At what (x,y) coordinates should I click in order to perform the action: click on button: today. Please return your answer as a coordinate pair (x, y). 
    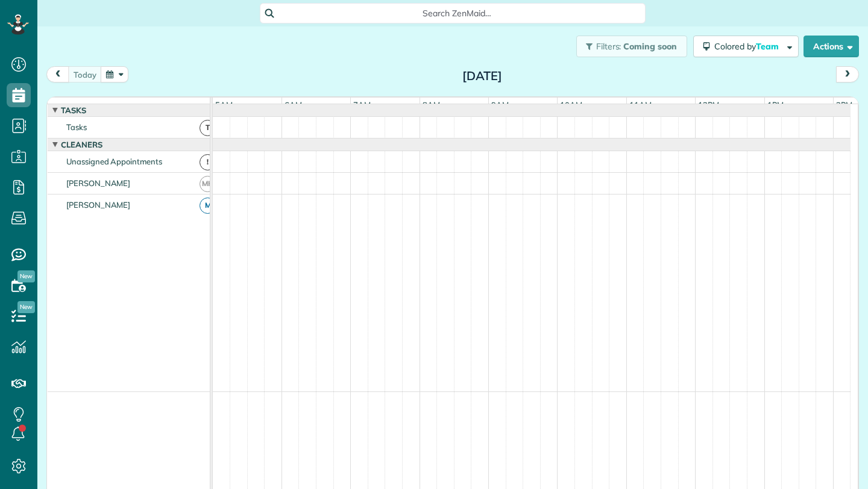
    Looking at the image, I should click on (85, 74).